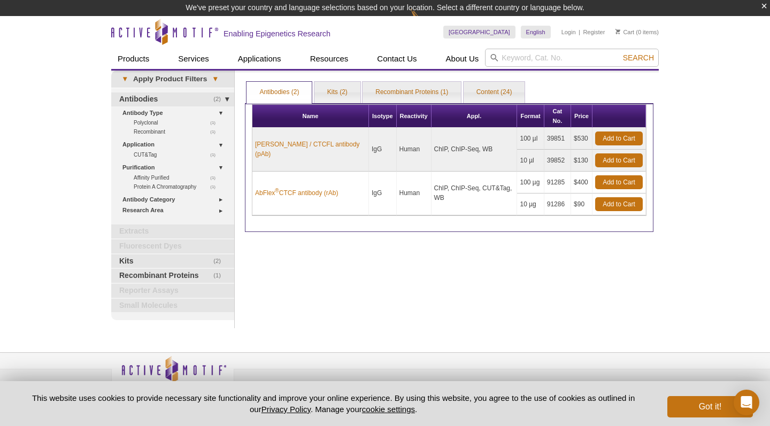  I want to click on a: (1)Polyclonal, so click(177, 122).